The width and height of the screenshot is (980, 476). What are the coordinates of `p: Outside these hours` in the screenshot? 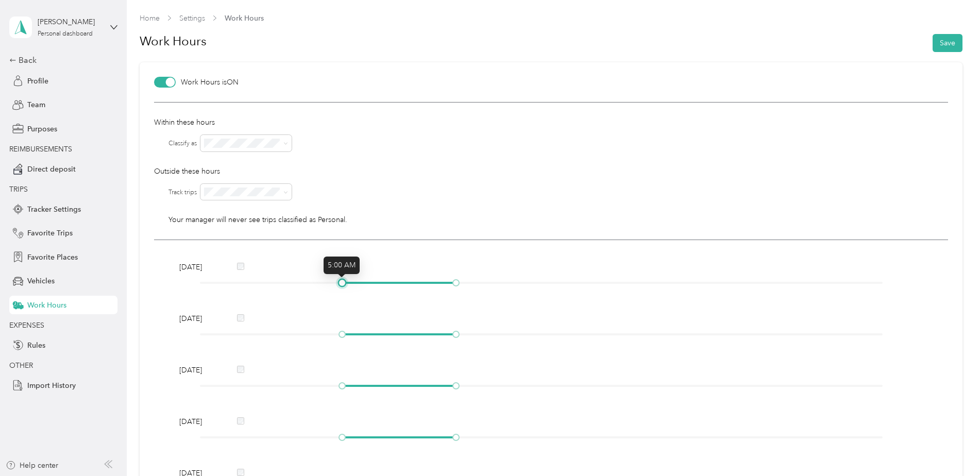 It's located at (551, 171).